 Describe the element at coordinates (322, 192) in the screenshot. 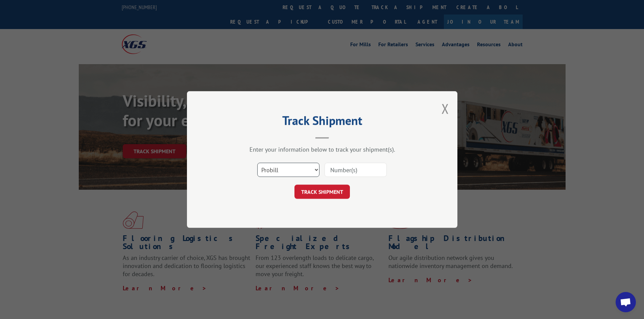

I see `button: TRACK SHIPMENT` at that location.